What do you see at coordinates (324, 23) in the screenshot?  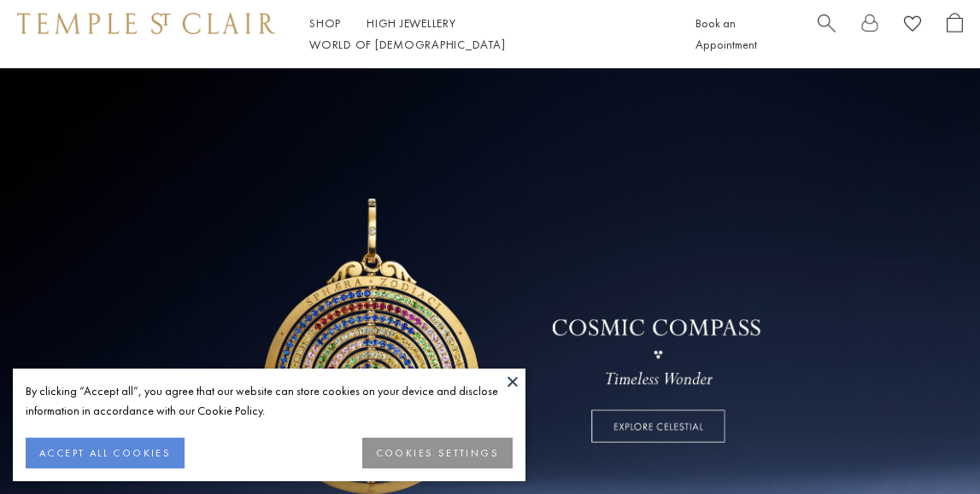 I see `a: ShopShop` at bounding box center [324, 23].